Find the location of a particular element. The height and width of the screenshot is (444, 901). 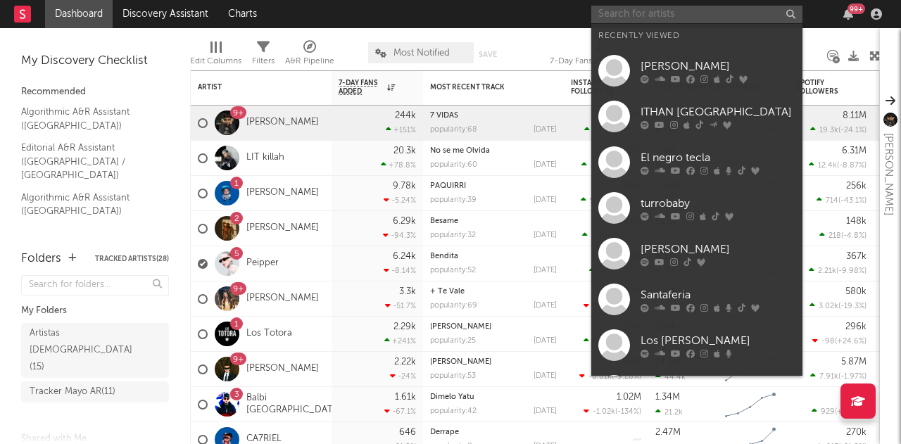

a: Santaferia is located at coordinates (697, 299).